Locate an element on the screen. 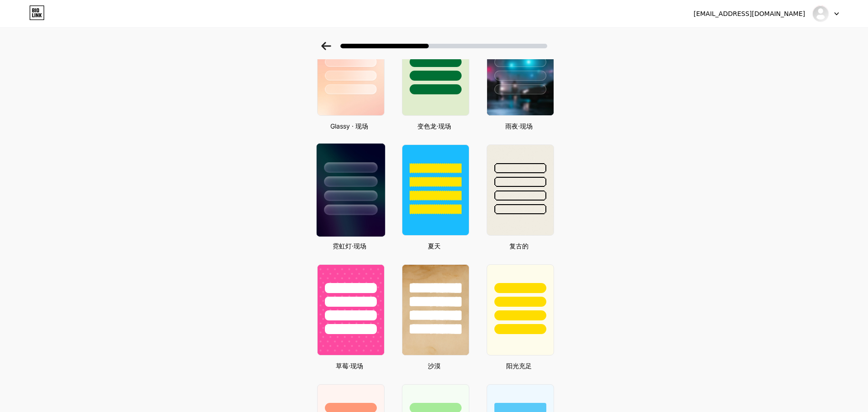 This screenshot has height=412, width=868. img: 刘明 is located at coordinates (821, 14).